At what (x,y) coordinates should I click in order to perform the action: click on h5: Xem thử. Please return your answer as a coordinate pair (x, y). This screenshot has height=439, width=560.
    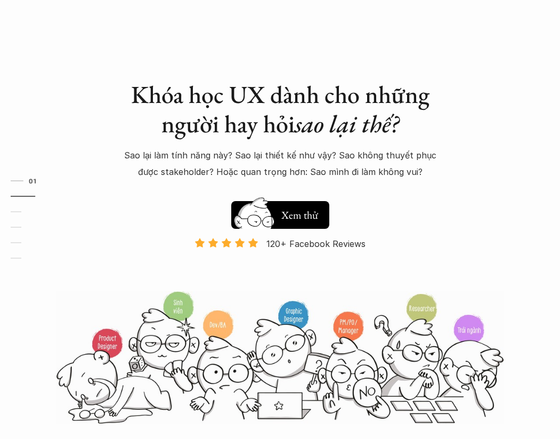
    Looking at the image, I should click on (300, 215).